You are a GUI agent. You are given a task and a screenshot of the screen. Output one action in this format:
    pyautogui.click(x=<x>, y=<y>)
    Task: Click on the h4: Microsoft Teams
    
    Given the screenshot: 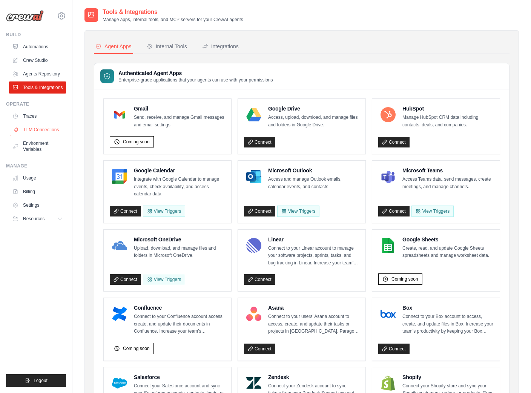 What is the action you would take?
    pyautogui.click(x=448, y=170)
    